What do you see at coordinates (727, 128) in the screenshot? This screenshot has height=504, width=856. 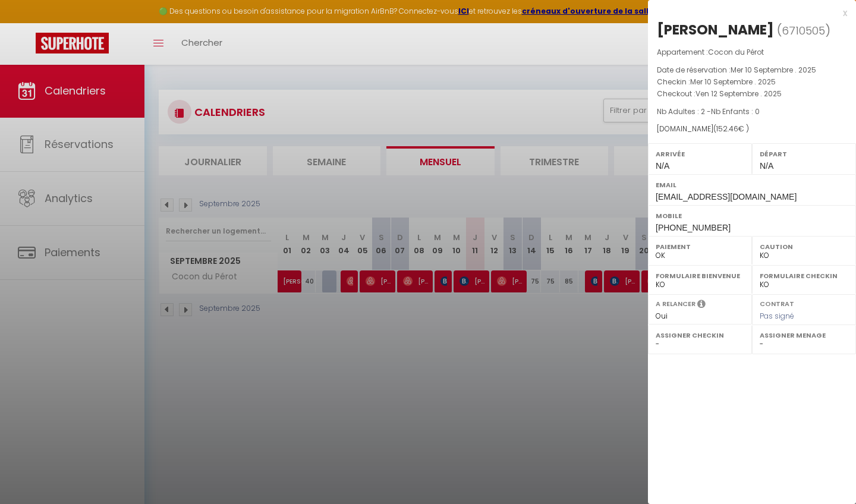 I see `span: 152.46` at bounding box center [727, 128].